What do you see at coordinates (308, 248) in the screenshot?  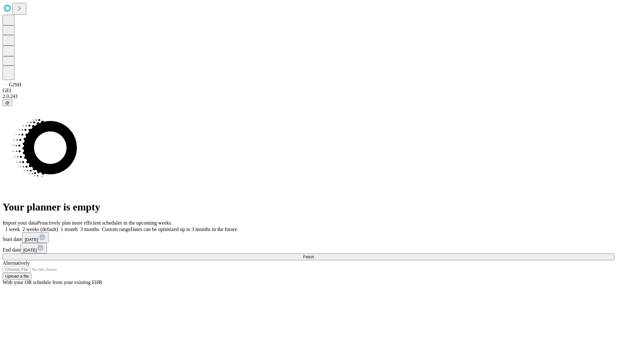 I see `div: End date` at bounding box center [308, 248].